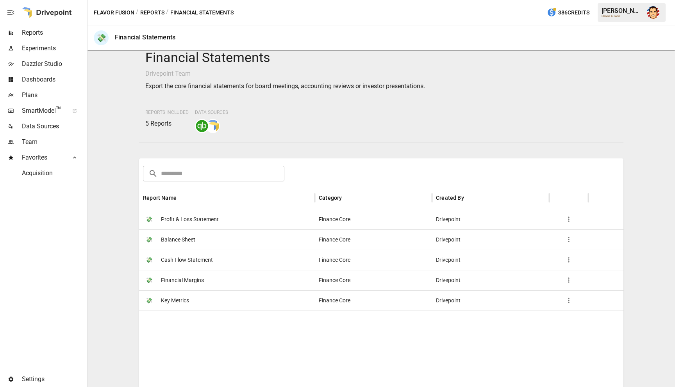  Describe the element at coordinates (54, 142) in the screenshot. I see `span: Team` at that location.